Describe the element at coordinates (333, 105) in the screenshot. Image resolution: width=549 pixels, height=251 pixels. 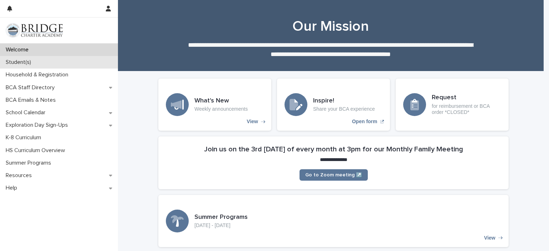
I see `a: Open form` at that location.